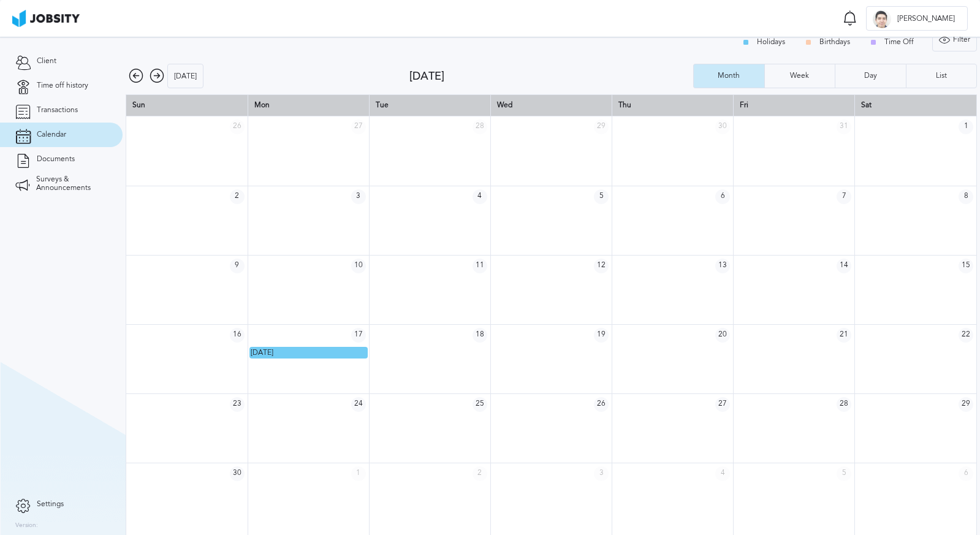 Image resolution: width=980 pixels, height=535 pixels. Describe the element at coordinates (480, 266) in the screenshot. I see `span: 11` at that location.